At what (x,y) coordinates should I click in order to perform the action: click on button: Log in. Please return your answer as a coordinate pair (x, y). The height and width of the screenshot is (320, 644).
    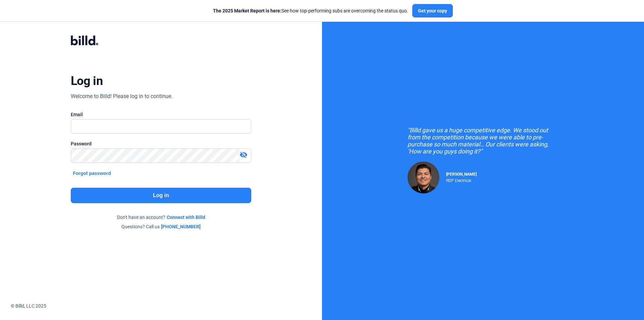
    Looking at the image, I should click on (161, 196).